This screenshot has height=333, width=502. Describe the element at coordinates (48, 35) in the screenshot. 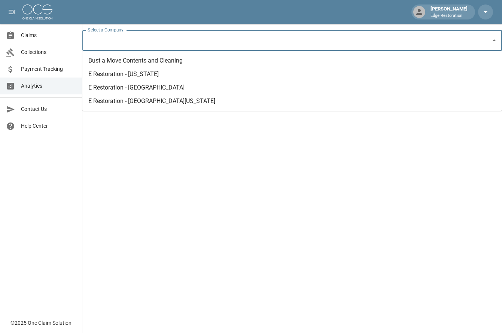

I see `span: Claims` at that location.